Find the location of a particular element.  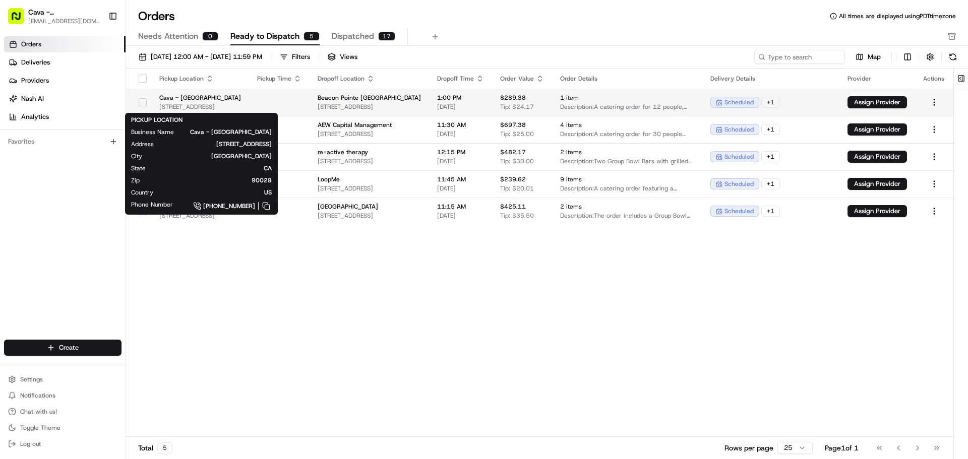

span: Deliveries is located at coordinates (35, 63).